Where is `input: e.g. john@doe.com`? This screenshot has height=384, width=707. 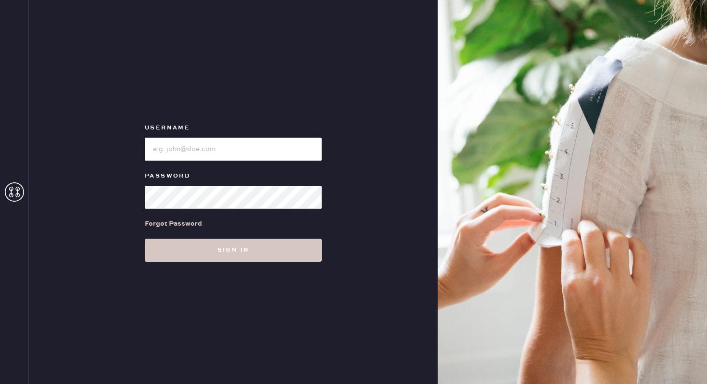
input: e.g. john@doe.com is located at coordinates (233, 149).